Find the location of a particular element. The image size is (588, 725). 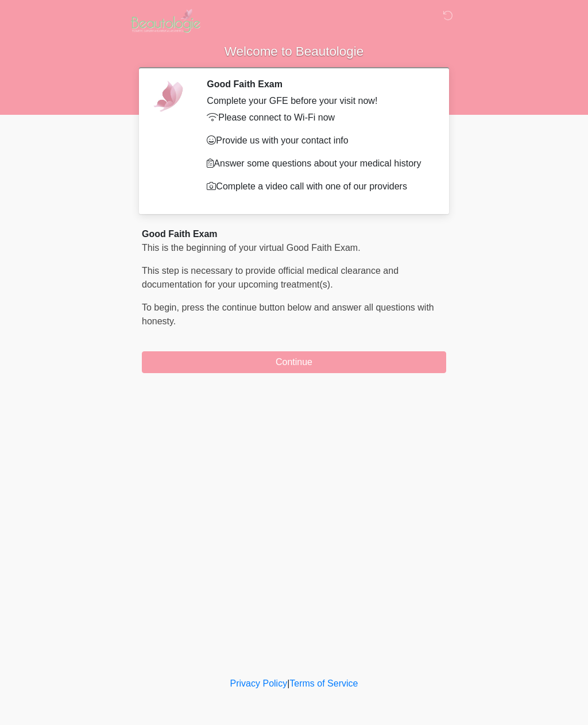

img: Agent Avatar is located at coordinates (168, 96).